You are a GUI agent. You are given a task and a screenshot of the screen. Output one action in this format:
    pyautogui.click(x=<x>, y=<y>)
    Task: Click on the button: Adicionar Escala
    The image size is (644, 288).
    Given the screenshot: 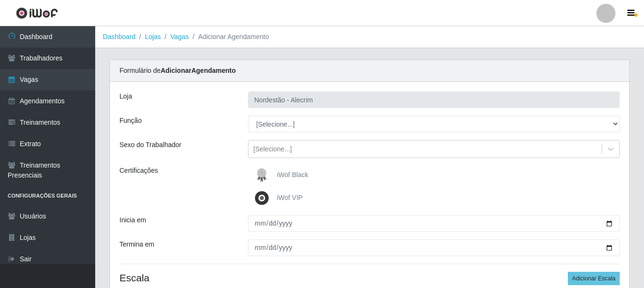 What is the action you would take?
    pyautogui.click(x=594, y=279)
    